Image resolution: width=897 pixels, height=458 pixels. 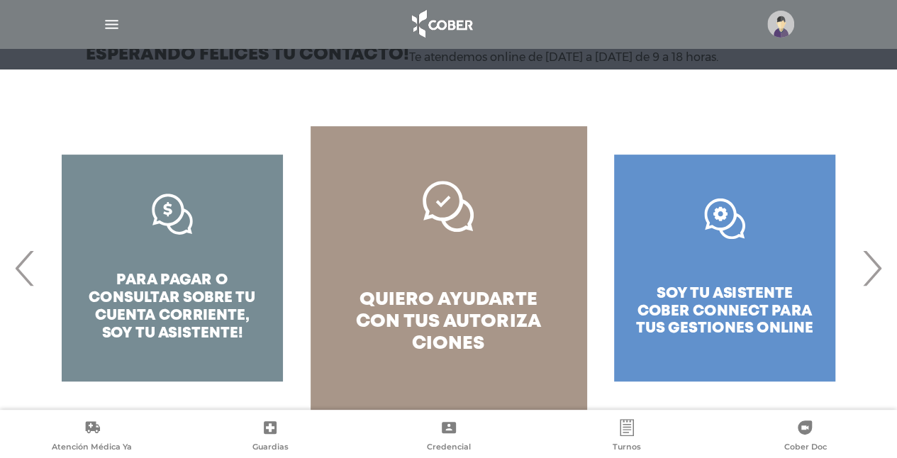 I want to click on span: Credencial, so click(x=449, y=448).